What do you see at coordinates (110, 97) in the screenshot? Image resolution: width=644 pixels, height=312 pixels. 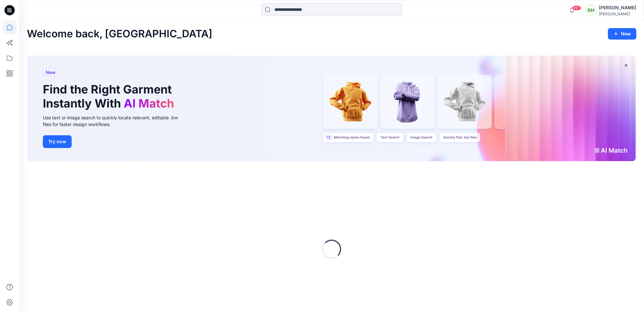 I see `h1: Find the Right Garment Instantly With` at bounding box center [110, 97].